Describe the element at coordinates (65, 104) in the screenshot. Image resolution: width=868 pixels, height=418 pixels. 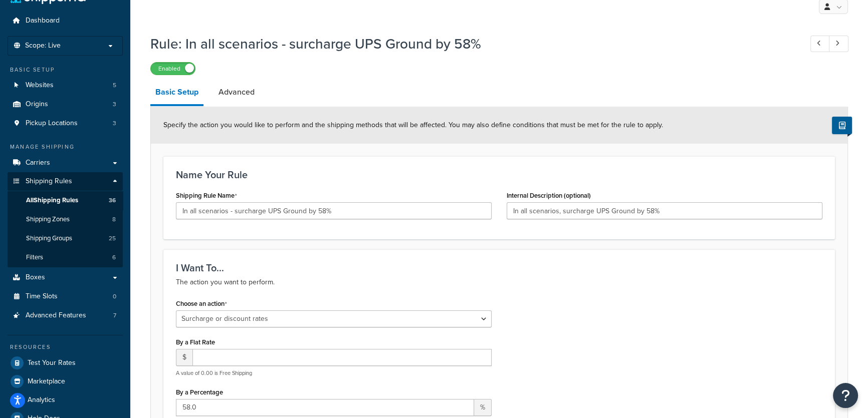
I see `a: Origins3` at that location.